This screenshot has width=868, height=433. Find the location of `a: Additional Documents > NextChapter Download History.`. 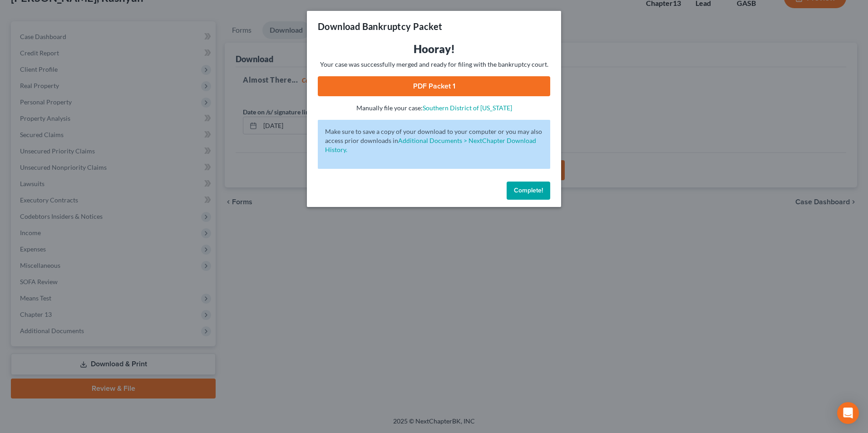

a: Additional Documents > NextChapter Download History. is located at coordinates (430, 145).